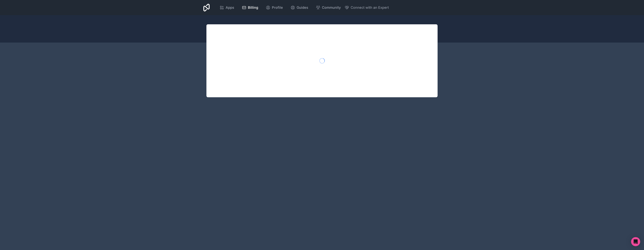 The width and height of the screenshot is (644, 250). What do you see at coordinates (302, 8) in the screenshot?
I see `span: Guides` at bounding box center [302, 8].